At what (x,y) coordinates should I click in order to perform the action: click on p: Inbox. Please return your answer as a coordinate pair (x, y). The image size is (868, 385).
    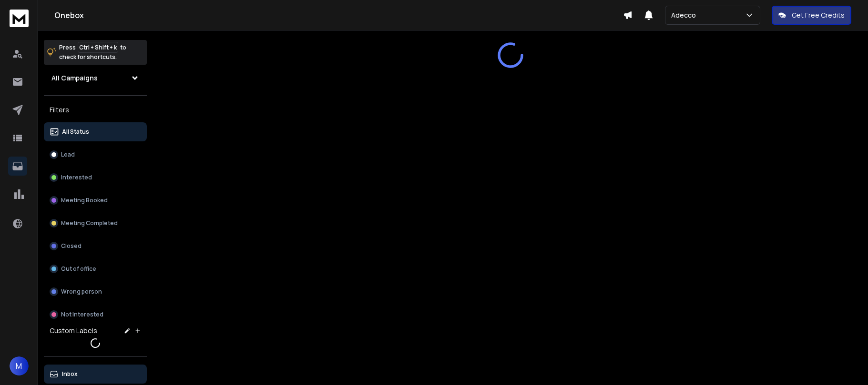
    Looking at the image, I should click on (69, 374).